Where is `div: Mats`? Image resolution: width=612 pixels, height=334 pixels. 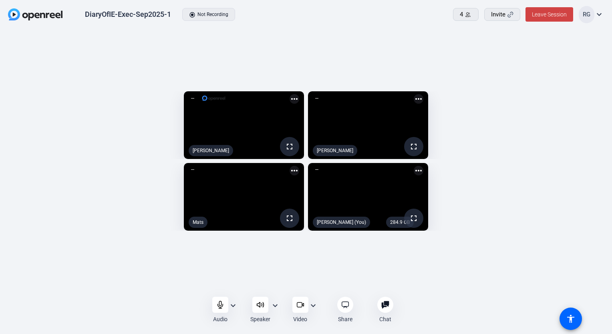
div: Mats is located at coordinates (198, 222).